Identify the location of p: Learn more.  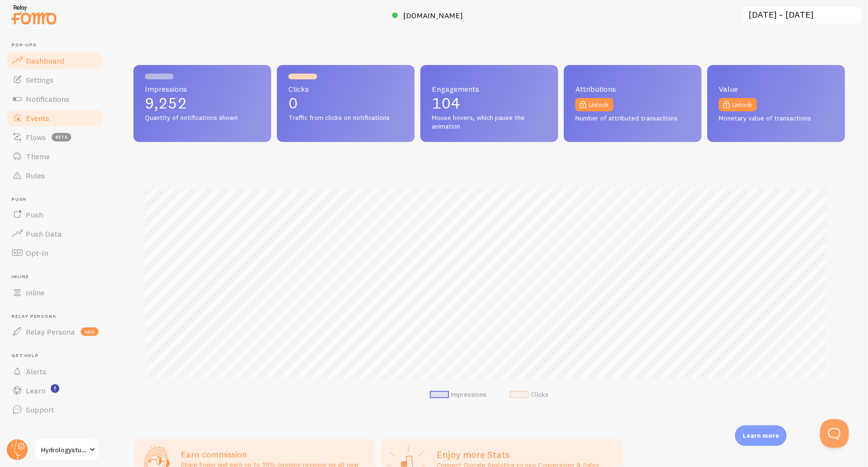
(761, 435).